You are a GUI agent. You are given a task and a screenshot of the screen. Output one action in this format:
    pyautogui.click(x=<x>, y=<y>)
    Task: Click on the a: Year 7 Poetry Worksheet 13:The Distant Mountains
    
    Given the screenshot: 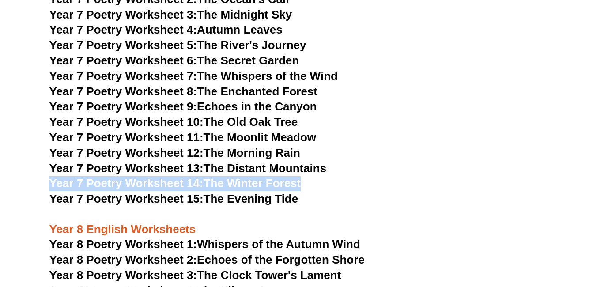 What is the action you would take?
    pyautogui.click(x=188, y=168)
    